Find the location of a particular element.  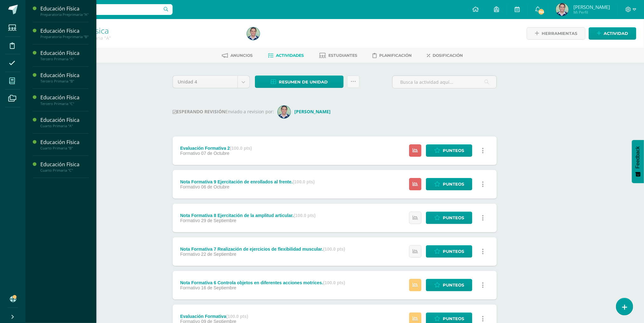

div: Tercero Primaria "A" is located at coordinates (64, 59).